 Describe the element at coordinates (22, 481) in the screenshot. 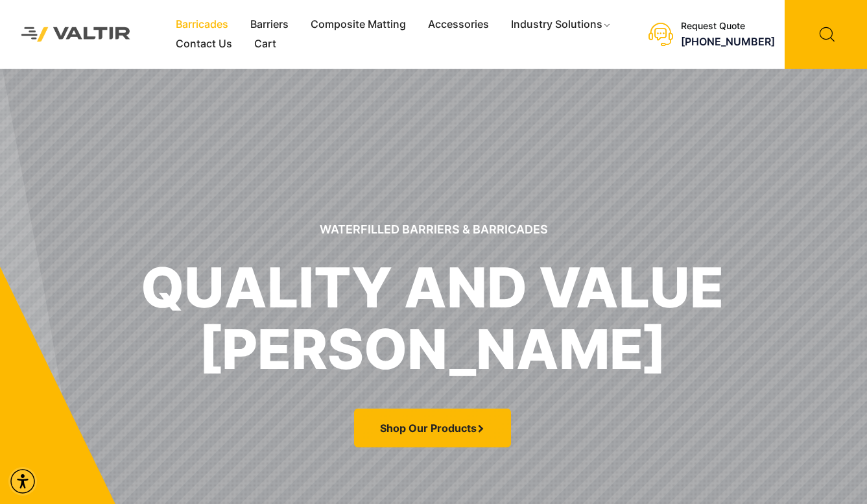

I see `div: Accessibility Menu` at that location.